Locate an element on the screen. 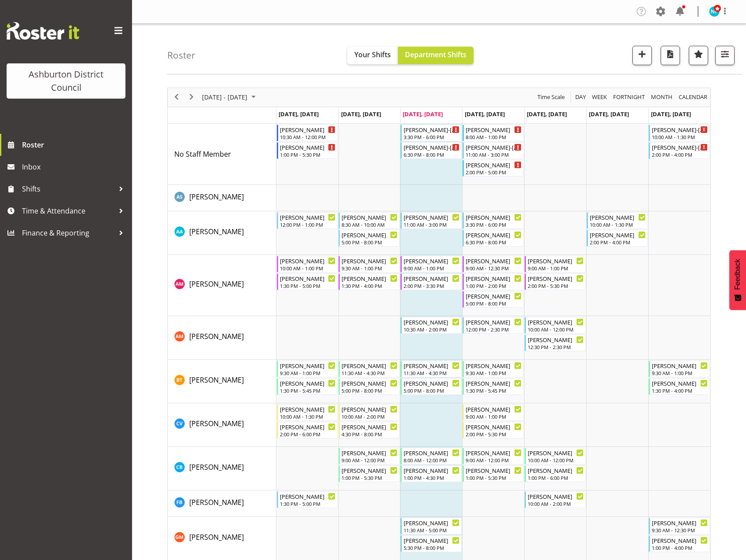 The width and height of the screenshot is (746, 560). div: Anna Mattson"s event - Anna Mattson Begin From Tuesday, August 19, 2025 at 9:30:00 AM GMT+12:00 E... is located at coordinates (369, 264).